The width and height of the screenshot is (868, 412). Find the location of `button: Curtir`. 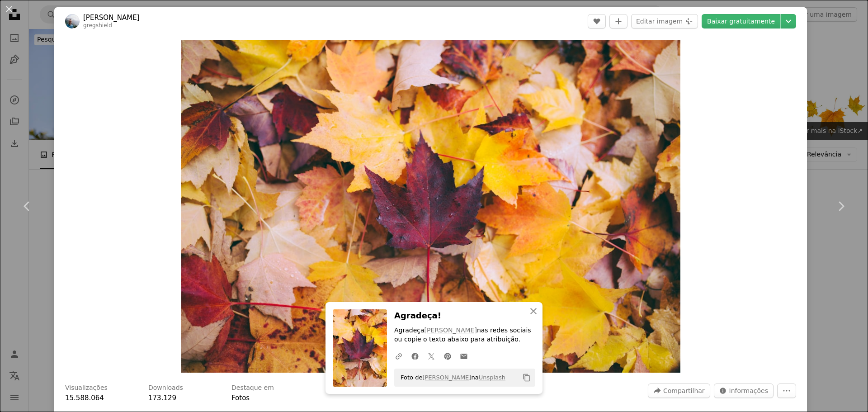

button: Curtir is located at coordinates (597, 21).